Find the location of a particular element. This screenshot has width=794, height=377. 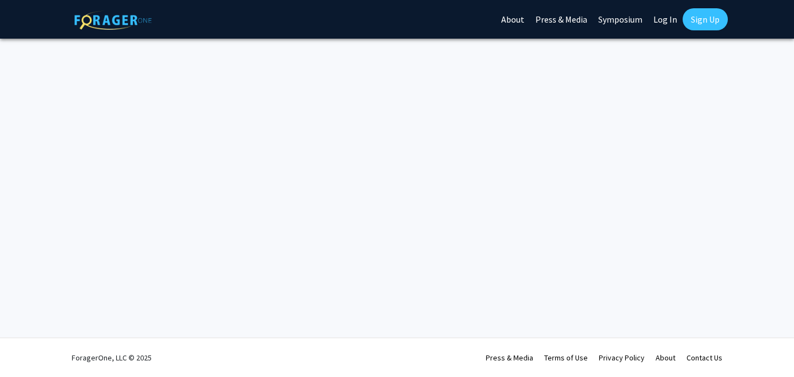

a: Contact Us is located at coordinates (704, 357).